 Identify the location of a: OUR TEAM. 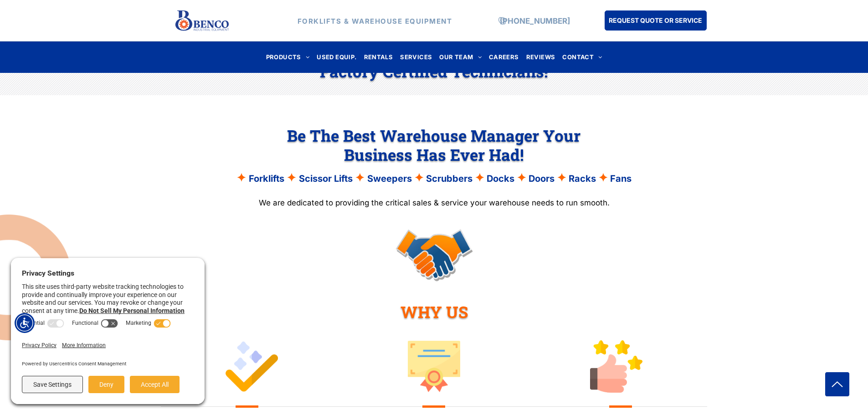
(460, 57).